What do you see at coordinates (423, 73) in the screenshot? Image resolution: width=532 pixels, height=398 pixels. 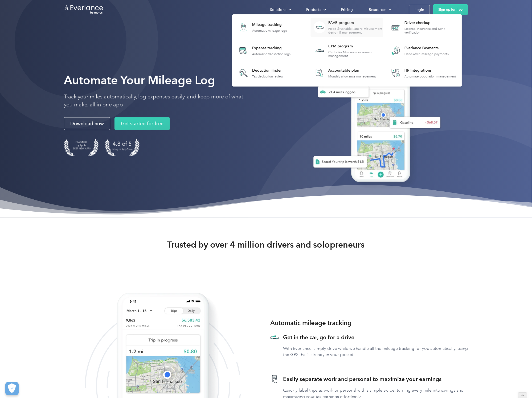 I see `a: HR IntegrationsAutomate population management` at bounding box center [423, 73].